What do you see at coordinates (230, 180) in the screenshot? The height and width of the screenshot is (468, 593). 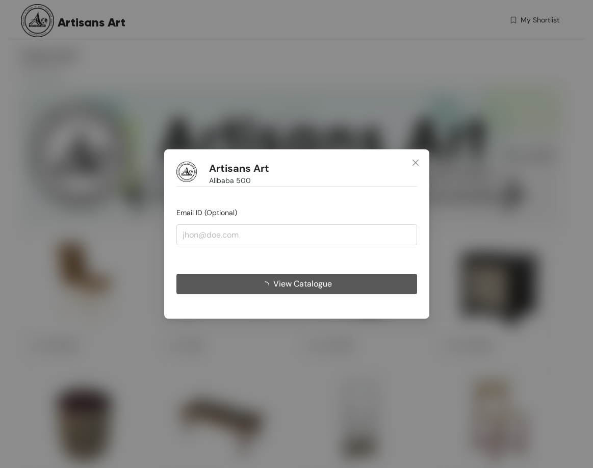 I see `span: Alibaba 500` at bounding box center [230, 180].